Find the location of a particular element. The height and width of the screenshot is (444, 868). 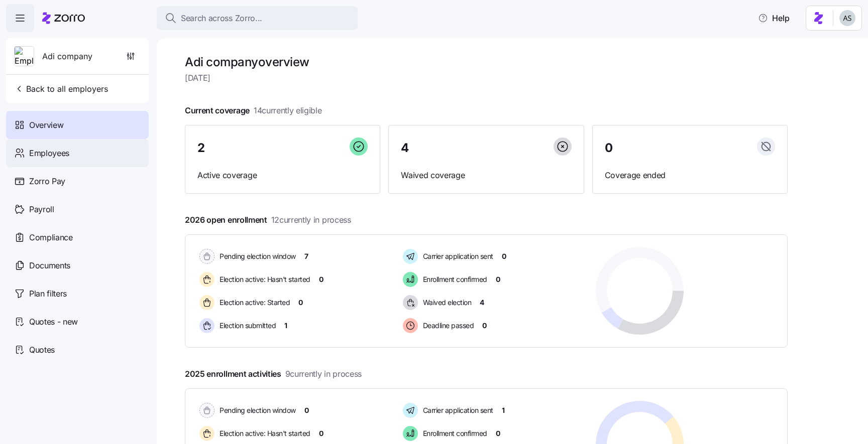

a: Compliance is located at coordinates (78, 237).